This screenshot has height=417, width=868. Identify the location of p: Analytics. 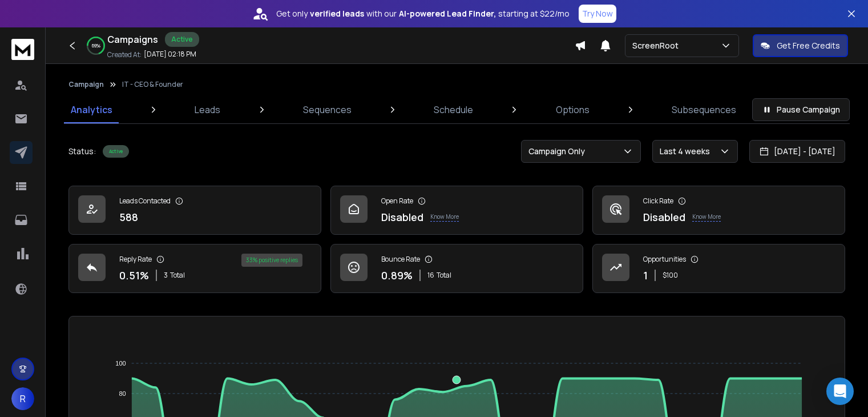
(92, 109).